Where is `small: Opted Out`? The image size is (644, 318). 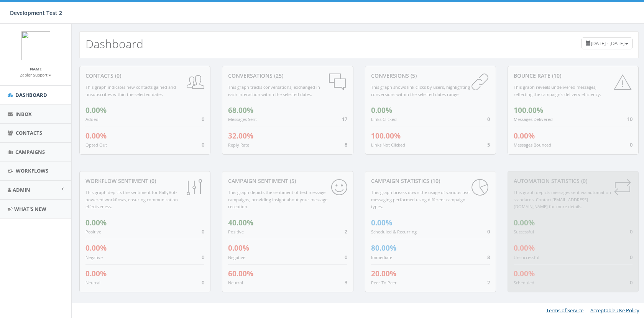
small: Opted Out is located at coordinates (96, 145).